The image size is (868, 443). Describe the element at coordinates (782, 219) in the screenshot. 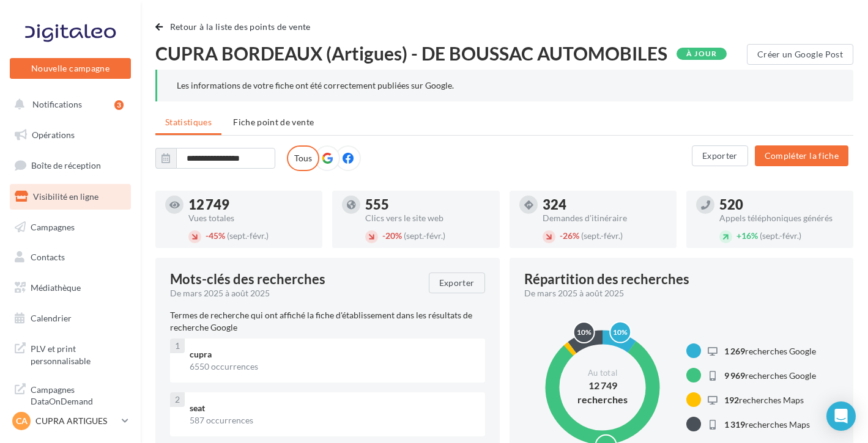

I see `div: Appels téléphoniques générés` at that location.